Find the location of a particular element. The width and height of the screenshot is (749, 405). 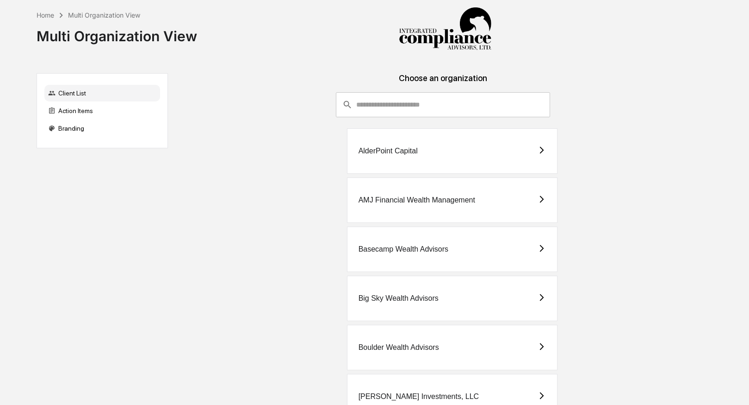

div: consultant-dashboard__filter-organizations-search-bar is located at coordinates (443, 105).